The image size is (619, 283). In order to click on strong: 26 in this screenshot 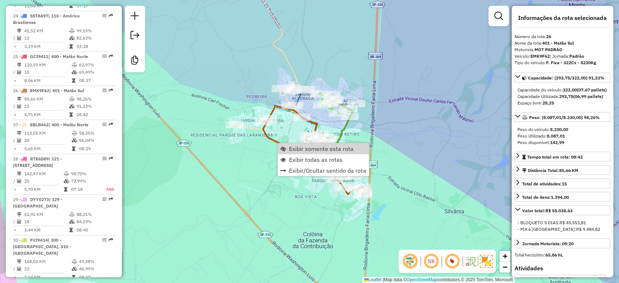, I will do `click(548, 36)`.